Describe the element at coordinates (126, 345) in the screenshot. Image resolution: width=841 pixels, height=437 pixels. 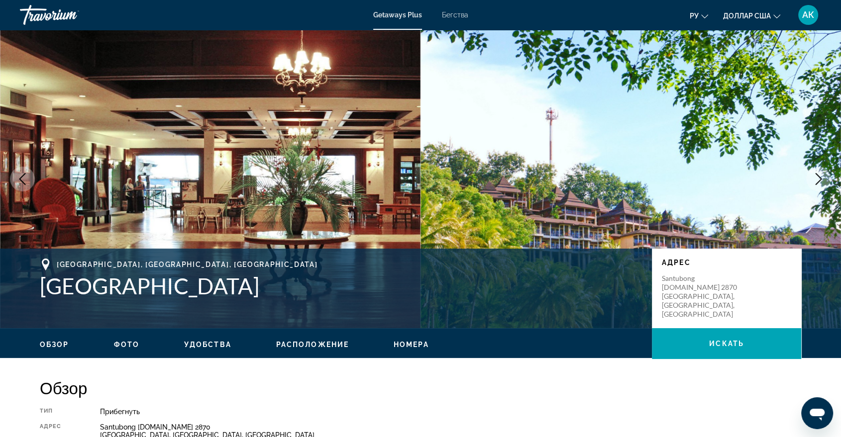
I see `button: Фото` at that location.